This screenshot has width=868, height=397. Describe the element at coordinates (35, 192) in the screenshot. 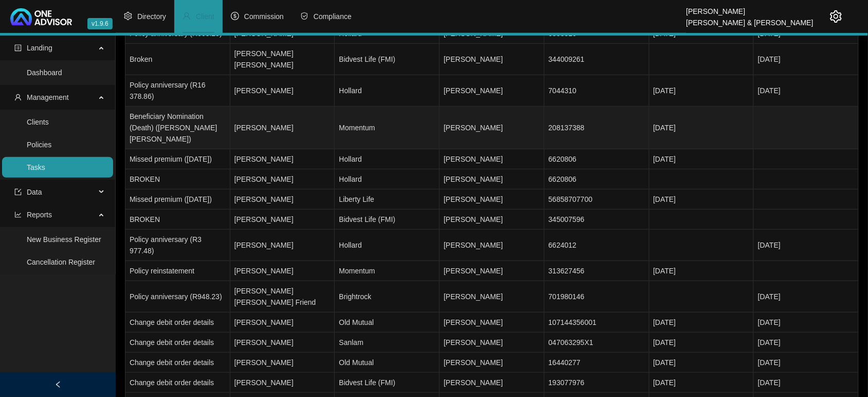

I see `span: Data` at that location.